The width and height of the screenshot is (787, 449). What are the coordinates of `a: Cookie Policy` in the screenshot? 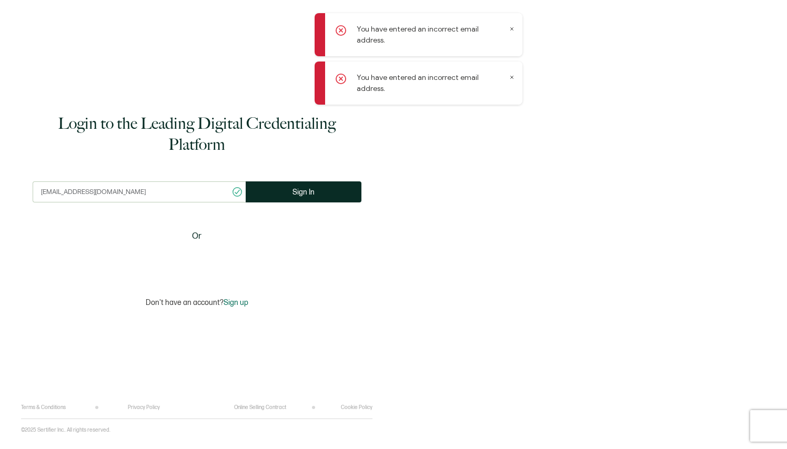 It's located at (357, 408).